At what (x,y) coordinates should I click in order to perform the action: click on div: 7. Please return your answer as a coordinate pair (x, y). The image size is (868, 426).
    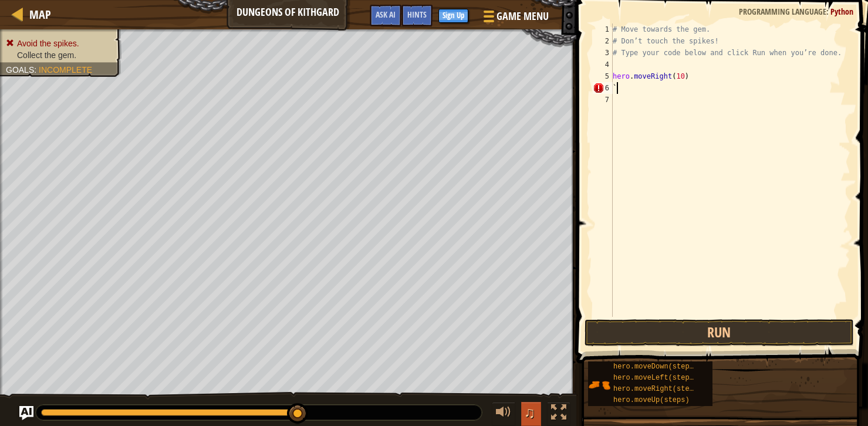
    Looking at the image, I should click on (603, 100).